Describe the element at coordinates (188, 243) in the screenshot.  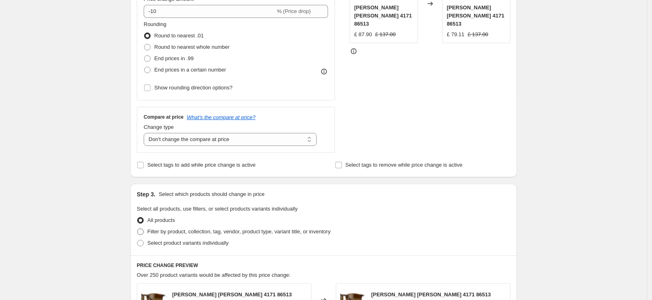
I see `span: Select product variants individually` at that location.